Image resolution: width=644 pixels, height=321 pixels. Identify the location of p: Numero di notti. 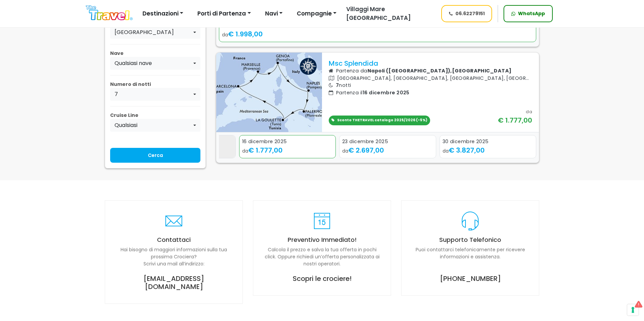
(155, 84).